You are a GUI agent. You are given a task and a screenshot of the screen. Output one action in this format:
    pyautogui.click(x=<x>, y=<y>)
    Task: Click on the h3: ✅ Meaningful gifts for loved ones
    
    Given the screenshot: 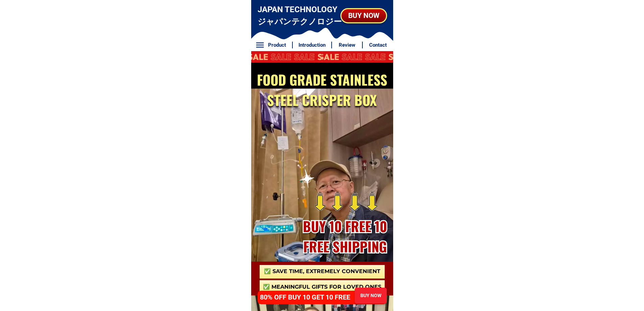 What is the action you would take?
    pyautogui.click(x=322, y=287)
    